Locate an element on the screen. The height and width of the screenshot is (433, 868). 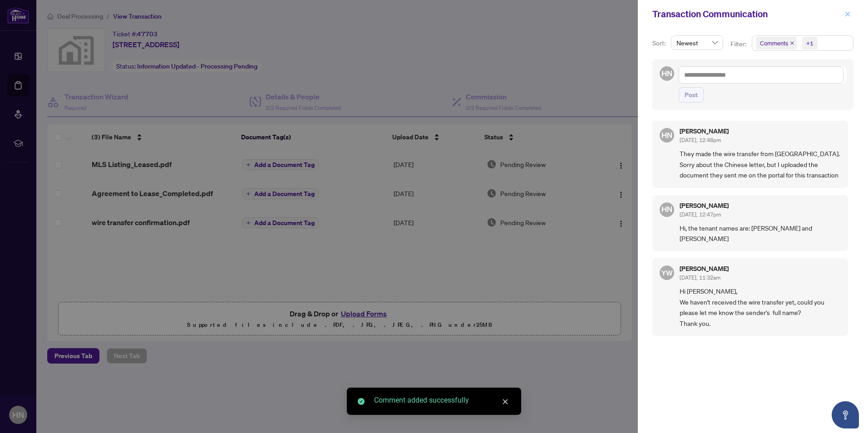
p: Filter: is located at coordinates (738, 44).